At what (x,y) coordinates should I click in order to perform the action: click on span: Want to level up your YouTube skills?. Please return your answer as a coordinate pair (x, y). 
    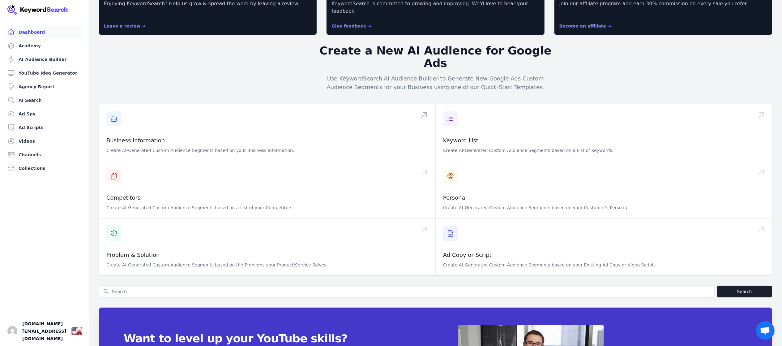
    Looking at the image, I should click on (266, 338).